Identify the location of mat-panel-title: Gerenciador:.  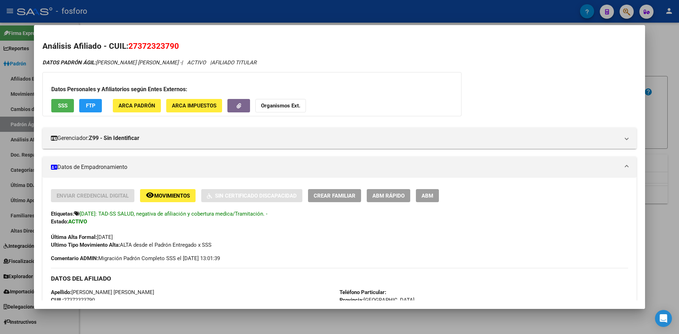
(335, 138).